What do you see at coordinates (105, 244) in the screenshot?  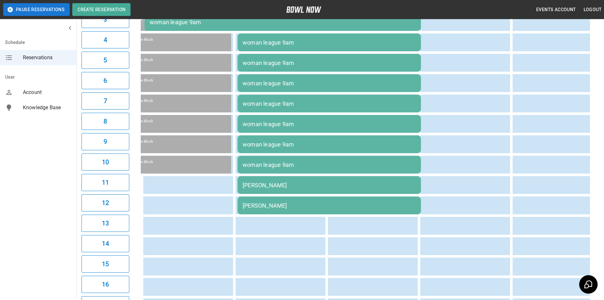 I see `h6: 14` at bounding box center [105, 244].